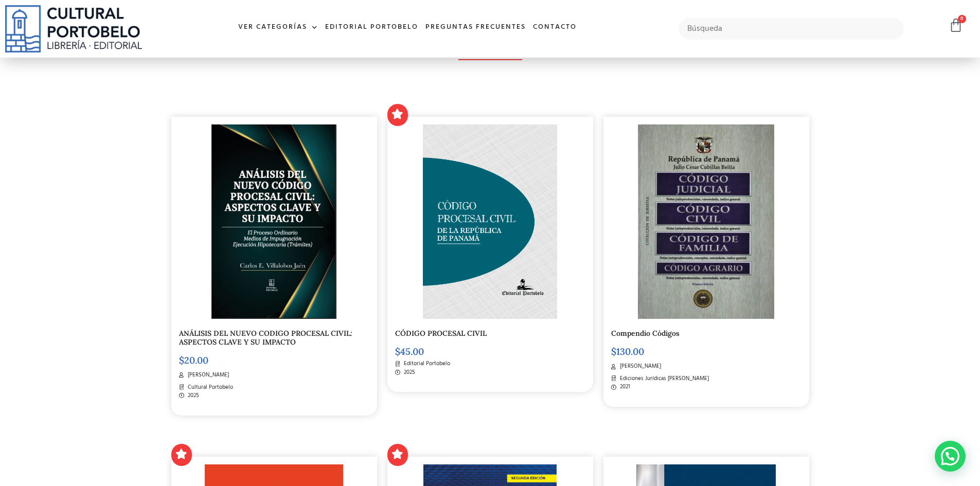 This screenshot has height=486, width=980. What do you see at coordinates (645, 333) in the screenshot?
I see `a: Compendio Códigos` at bounding box center [645, 333].